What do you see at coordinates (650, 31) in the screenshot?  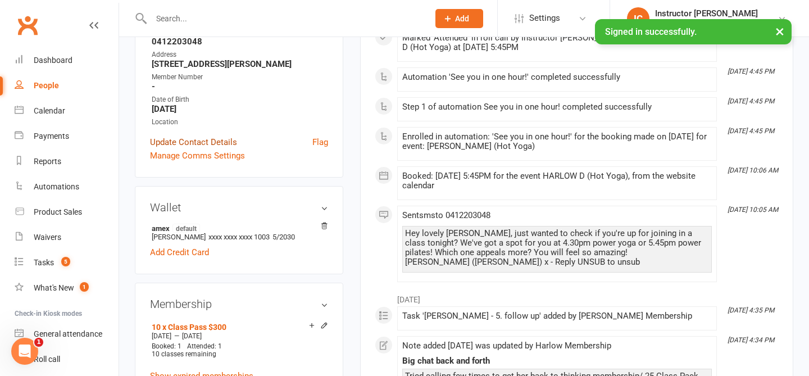 I see `span: Signed in successfully.` at bounding box center [650, 31].